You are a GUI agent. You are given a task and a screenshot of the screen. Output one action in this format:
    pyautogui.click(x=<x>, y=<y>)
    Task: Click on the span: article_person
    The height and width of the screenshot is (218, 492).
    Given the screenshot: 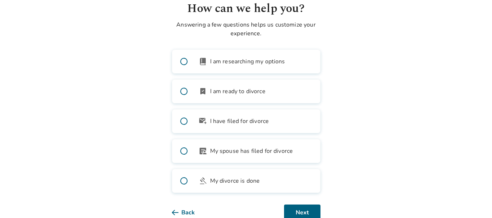 What is the action you would take?
    pyautogui.click(x=203, y=151)
    